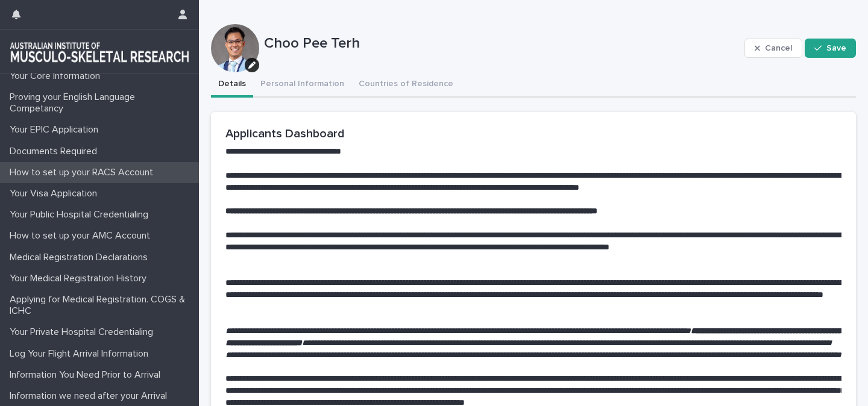 The height and width of the screenshot is (406, 868). What do you see at coordinates (102, 305) in the screenshot?
I see `p: Applying for Medical Registration. COGS & ICHC` at bounding box center [102, 305].